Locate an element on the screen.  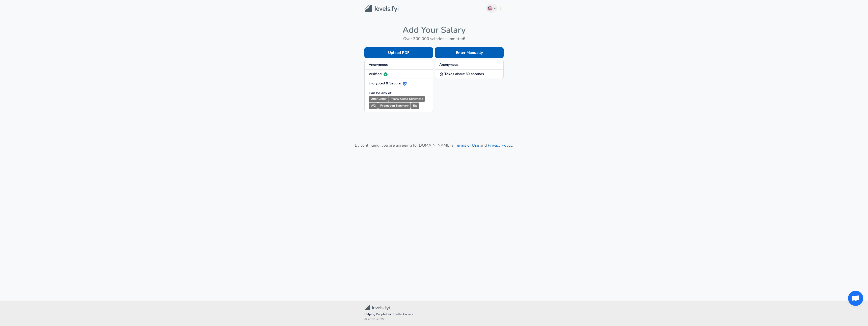
small: W2 is located at coordinates (373, 106).